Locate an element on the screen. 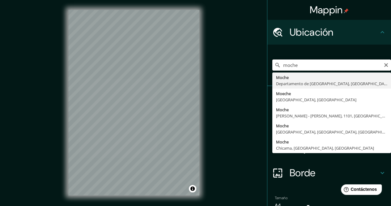 The height and width of the screenshot is (206, 391). div: Disposición is located at coordinates (329, 148).